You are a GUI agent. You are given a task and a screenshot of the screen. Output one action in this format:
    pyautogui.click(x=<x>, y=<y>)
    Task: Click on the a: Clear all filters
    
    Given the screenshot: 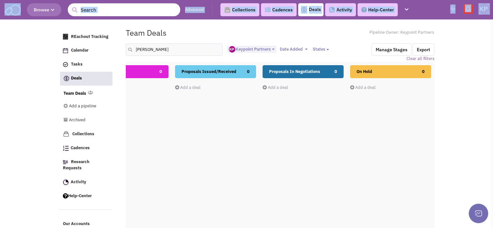 What is the action you would take?
    pyautogui.click(x=420, y=59)
    